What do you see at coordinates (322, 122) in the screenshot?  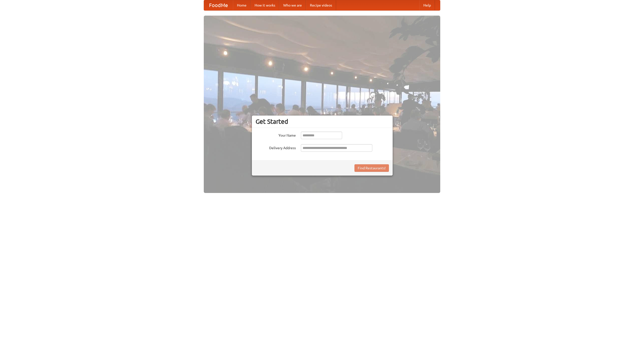 I see `h3: Get Started` at bounding box center [322, 122].